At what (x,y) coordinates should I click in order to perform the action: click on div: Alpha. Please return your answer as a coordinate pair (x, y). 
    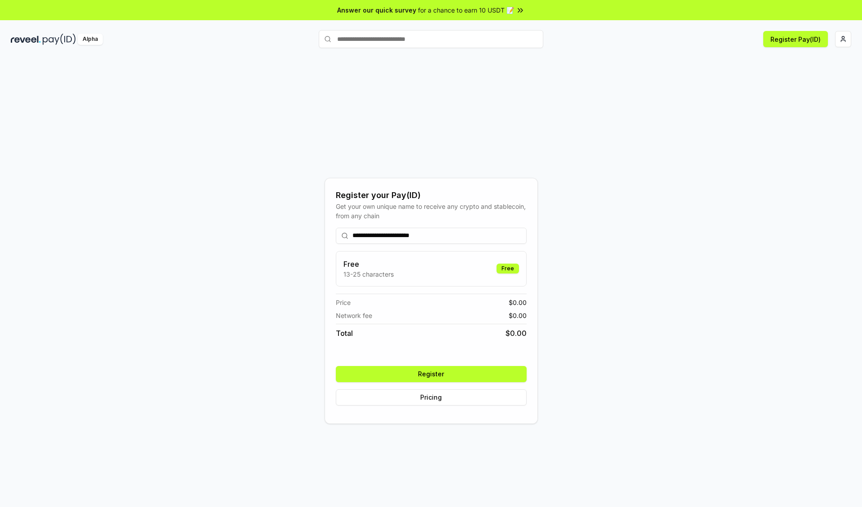
    Looking at the image, I should click on (90, 39).